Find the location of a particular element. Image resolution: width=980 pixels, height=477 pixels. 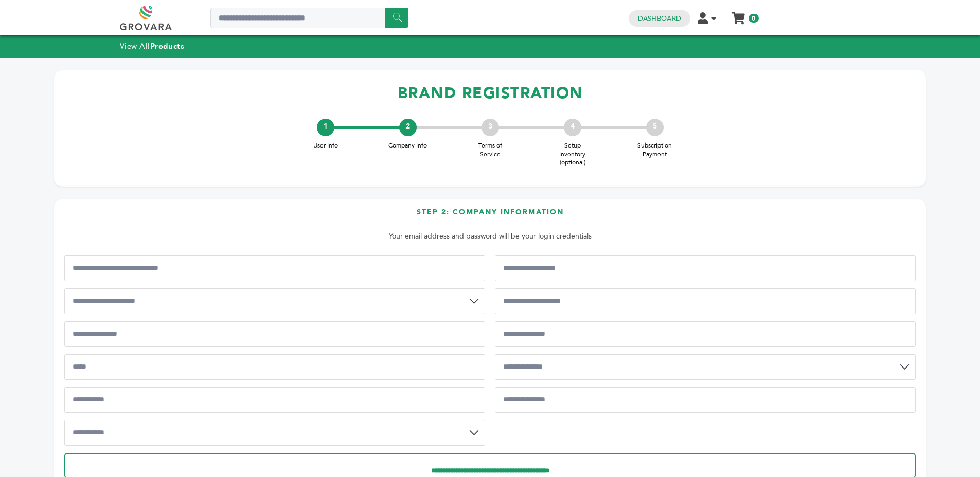

div: 2 is located at coordinates (408, 128).